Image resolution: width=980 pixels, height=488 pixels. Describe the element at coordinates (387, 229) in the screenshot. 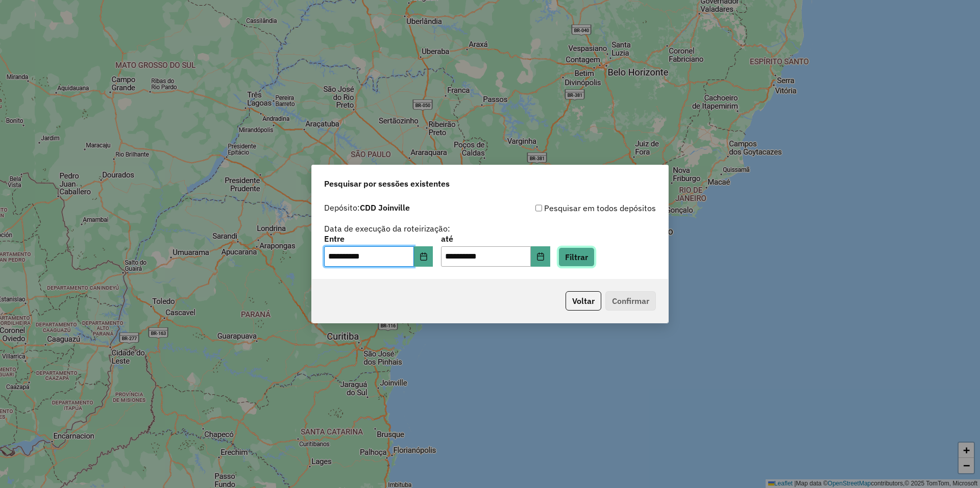

I see `label: Data de execução da roteirização:` at that location.